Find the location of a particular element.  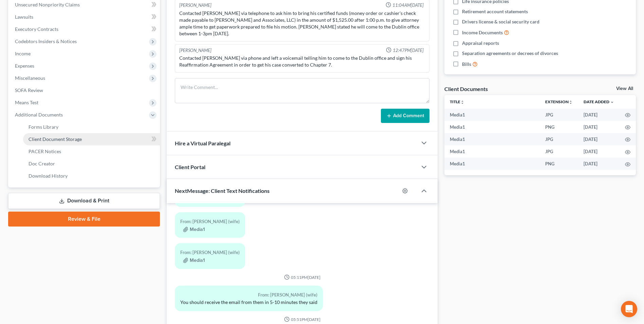

a: Client Document Storage is located at coordinates (91, 139).